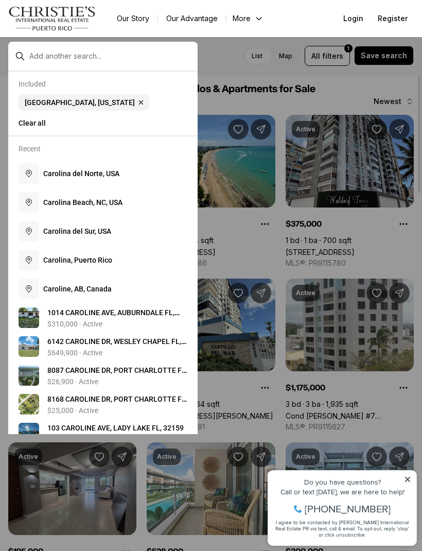 Image resolution: width=422 pixels, height=551 pixels. What do you see at coordinates (117, 404) in the screenshot?
I see `span: 8 1 6 8 C A R O L I N E D R , P O R T C H A R L O T T E F L , 3 3 9 8 1` at bounding box center [117, 404].